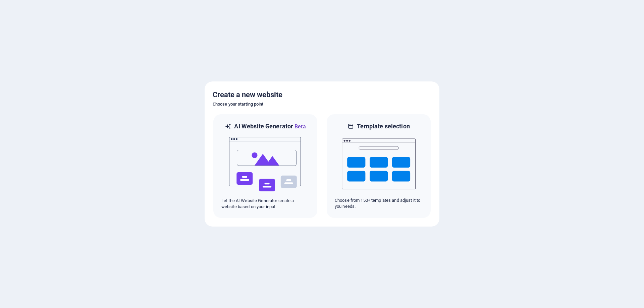  What do you see at coordinates (265, 204) in the screenshot?
I see `p: Let the AI Website Generator create a website based on your input.` at bounding box center [265, 204].